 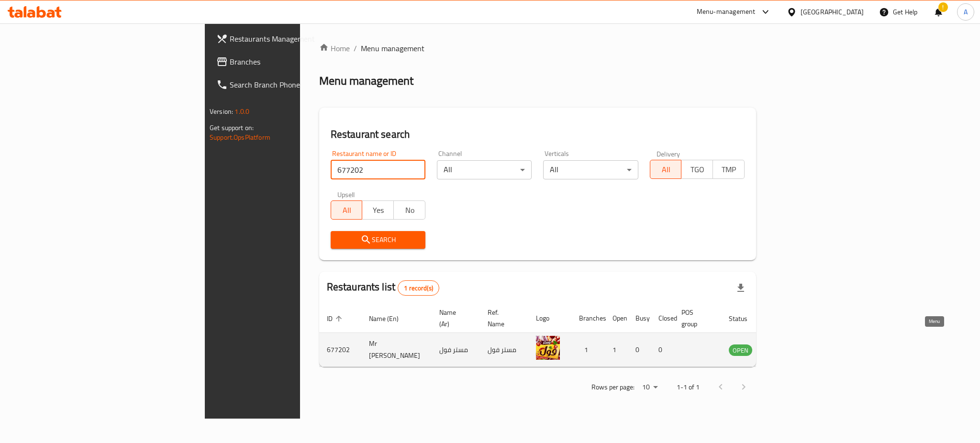 I want to click on h2: Menu management, so click(x=366, y=81).